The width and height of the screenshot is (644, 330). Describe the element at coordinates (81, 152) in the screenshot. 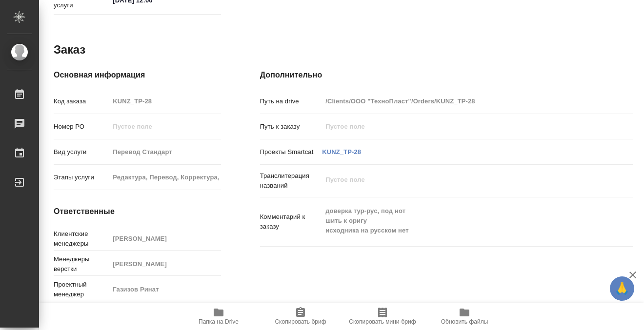

I see `p: Вид услуги` at that location.